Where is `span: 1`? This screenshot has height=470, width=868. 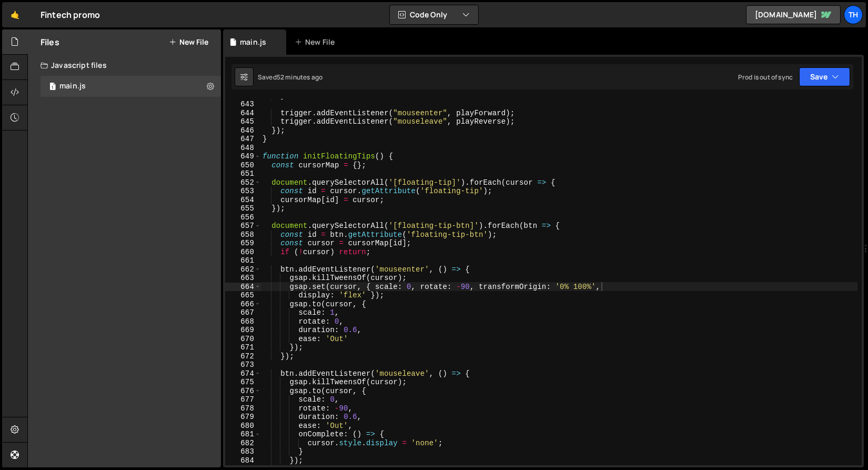
span: 1 is located at coordinates (53, 88).